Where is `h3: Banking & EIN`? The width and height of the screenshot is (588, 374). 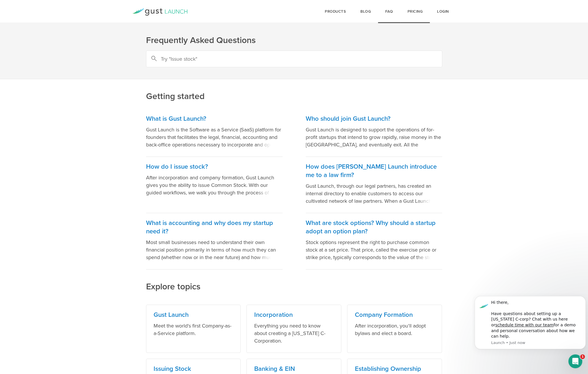 h3: Banking & EIN is located at coordinates (294, 369).